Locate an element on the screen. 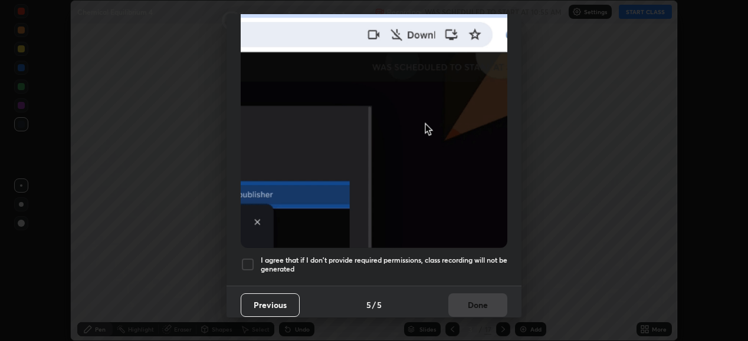  h5: I agree that if I don't provide required permissions, class recording will not be generated is located at coordinates (384, 265).